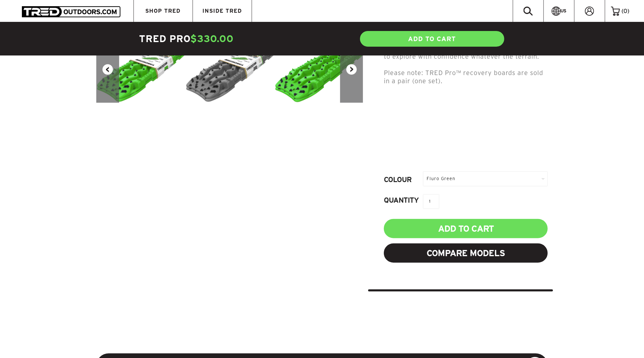  What do you see at coordinates (615, 11) in the screenshot?
I see `img: cart-icon` at bounding box center [615, 11].